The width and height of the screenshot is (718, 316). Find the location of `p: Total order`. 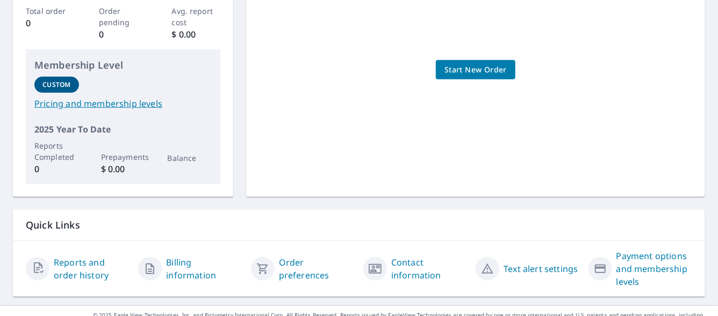

p: Total order is located at coordinates (50, 11).